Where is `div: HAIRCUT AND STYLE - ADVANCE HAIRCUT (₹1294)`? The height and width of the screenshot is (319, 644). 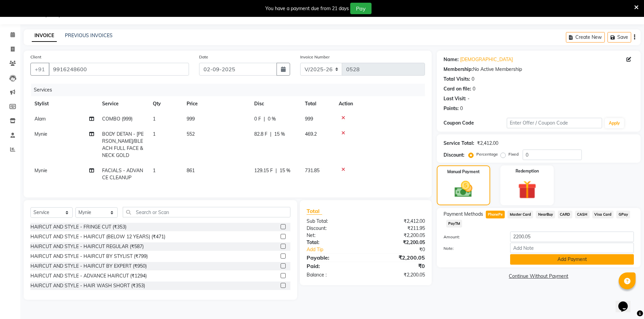 div: HAIRCUT AND STYLE - ADVANCE HAIRCUT (₹1294) is located at coordinates (89, 276).